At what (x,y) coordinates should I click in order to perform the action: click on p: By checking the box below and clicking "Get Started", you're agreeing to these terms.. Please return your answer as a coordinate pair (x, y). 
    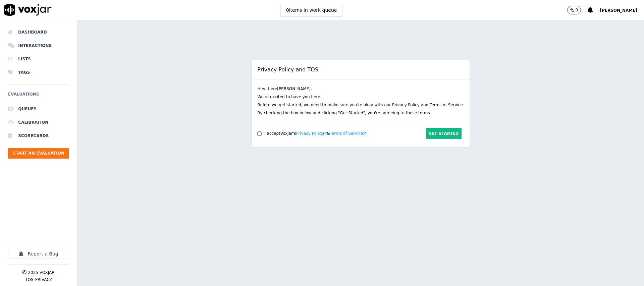
    Looking at the image, I should click on (344, 113).